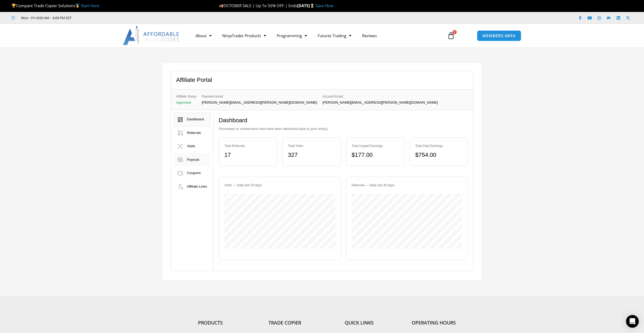 This screenshot has height=333, width=644. Describe the element at coordinates (204, 36) in the screenshot. I see `a: About` at that location.